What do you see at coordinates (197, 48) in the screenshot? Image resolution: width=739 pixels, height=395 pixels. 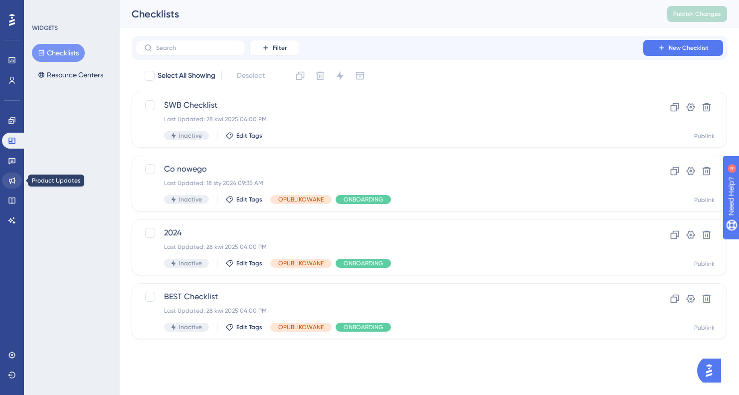 I see `input: Search` at bounding box center [197, 48].